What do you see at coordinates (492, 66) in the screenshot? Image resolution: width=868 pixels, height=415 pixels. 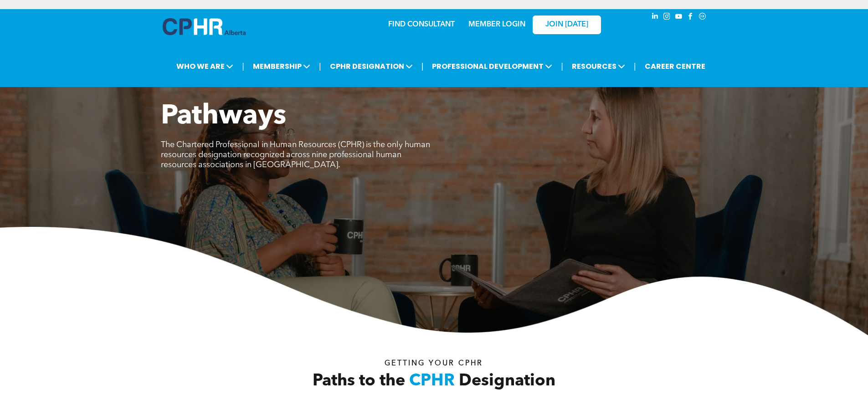 I see `span: PROFESSIONAL DEVELOPMENT` at bounding box center [492, 66].